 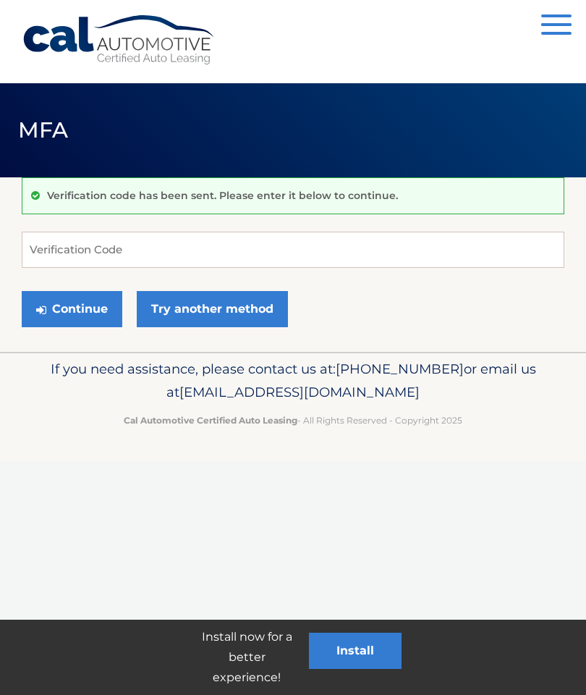 I want to click on span: MFA, so click(x=43, y=130).